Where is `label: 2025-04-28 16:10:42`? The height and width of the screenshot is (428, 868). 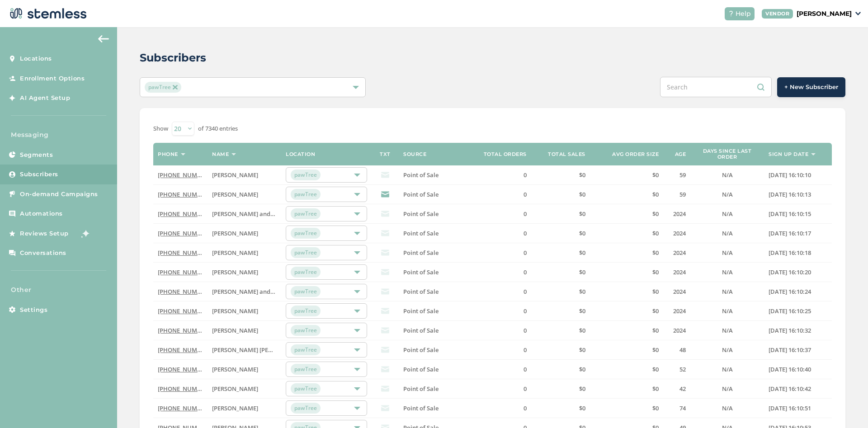
label: 2025-04-28 16:10:42 is located at coordinates (798, 388).